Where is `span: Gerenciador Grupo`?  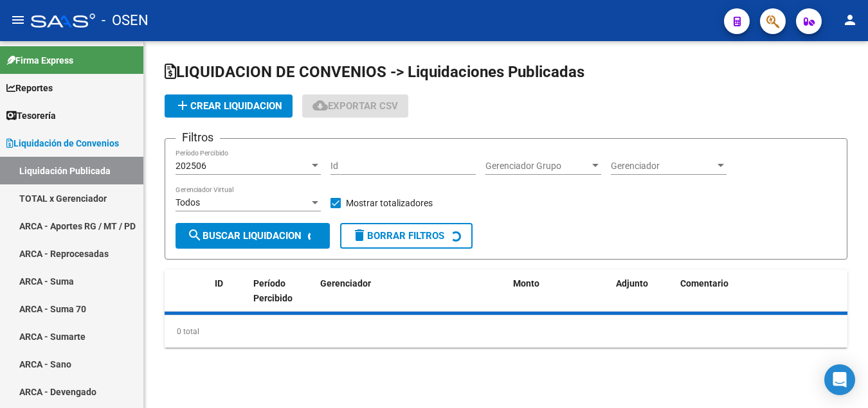
span: Gerenciador Grupo is located at coordinates (537, 166).